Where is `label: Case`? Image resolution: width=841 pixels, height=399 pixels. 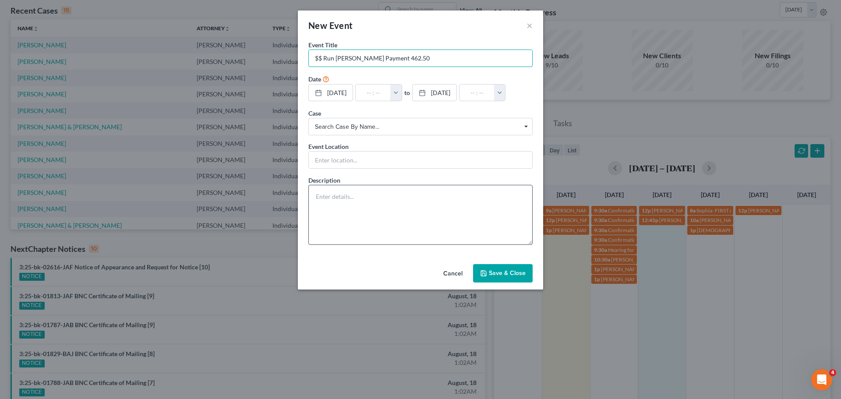 label: Case is located at coordinates (314, 113).